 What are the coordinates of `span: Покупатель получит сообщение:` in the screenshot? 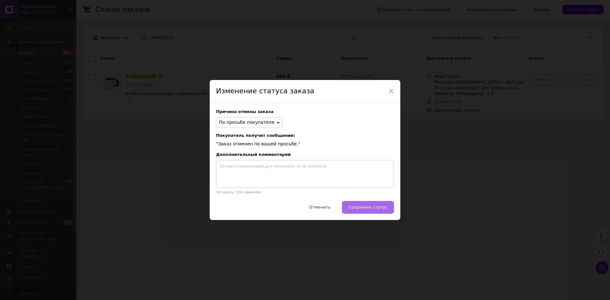 It's located at (305, 135).